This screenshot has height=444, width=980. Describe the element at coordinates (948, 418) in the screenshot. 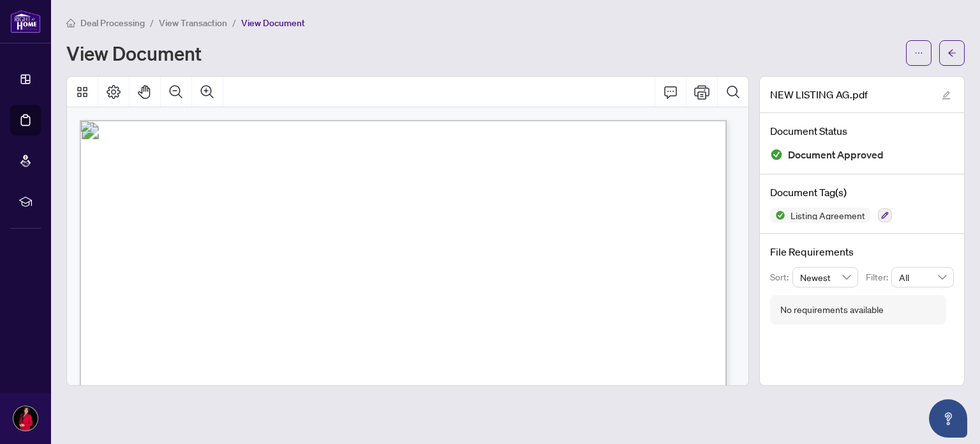

I see `button: Open asap` at that location.